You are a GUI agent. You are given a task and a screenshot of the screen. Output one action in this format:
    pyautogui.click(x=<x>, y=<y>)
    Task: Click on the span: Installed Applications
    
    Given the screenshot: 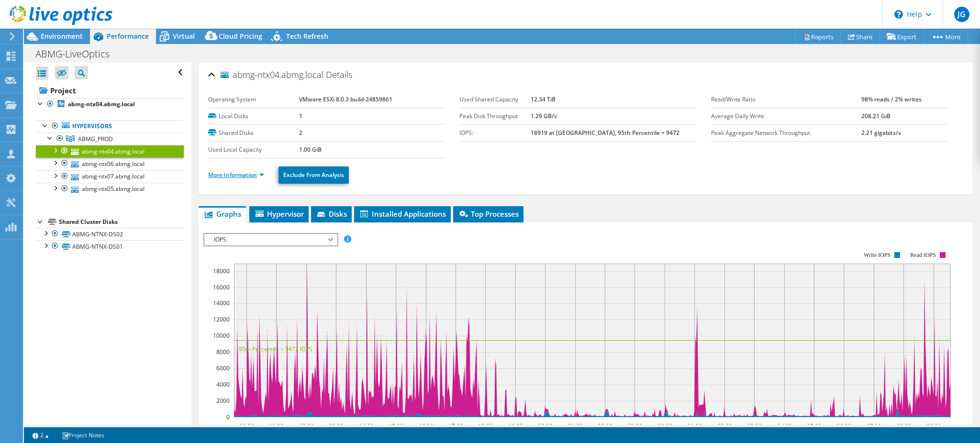 What is the action you would take?
    pyautogui.click(x=402, y=214)
    